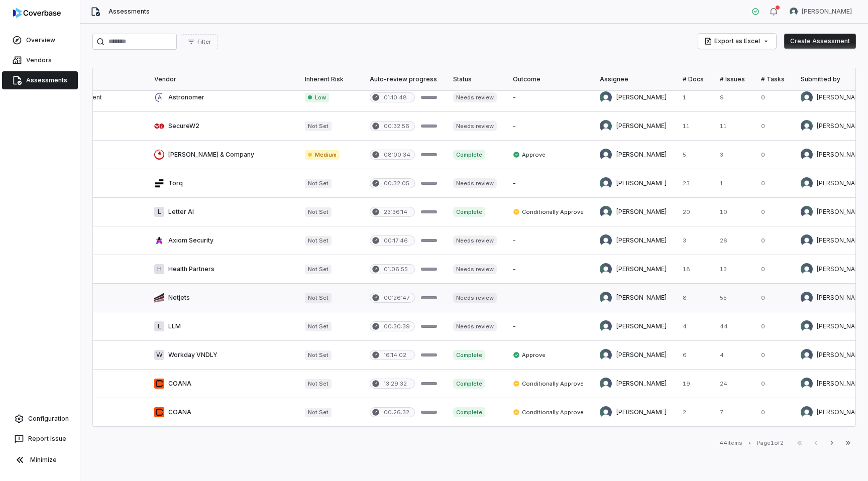 The width and height of the screenshot is (868, 481). I want to click on div: Auto-review progress, so click(404, 79).